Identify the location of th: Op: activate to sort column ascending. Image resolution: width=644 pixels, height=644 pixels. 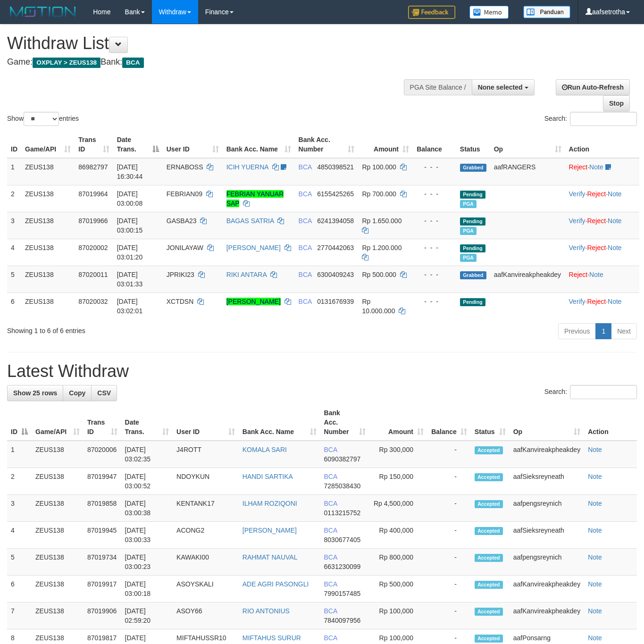
(527, 144).